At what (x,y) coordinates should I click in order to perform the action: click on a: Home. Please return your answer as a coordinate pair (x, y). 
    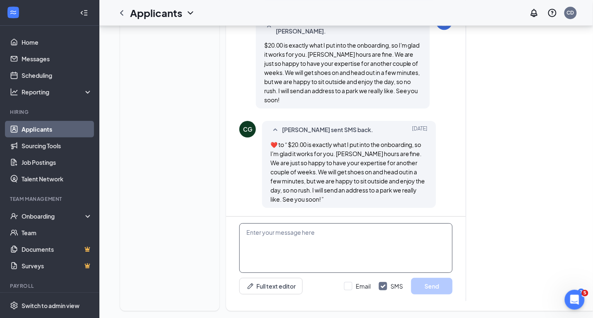
    Looking at the image, I should click on (57, 42).